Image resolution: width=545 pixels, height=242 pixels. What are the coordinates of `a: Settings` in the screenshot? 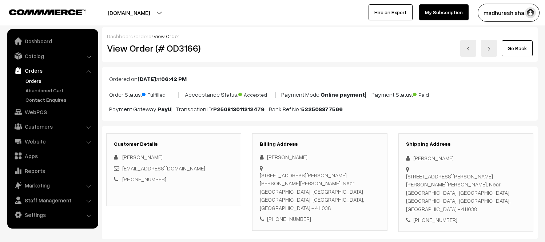 It's located at (52, 215).